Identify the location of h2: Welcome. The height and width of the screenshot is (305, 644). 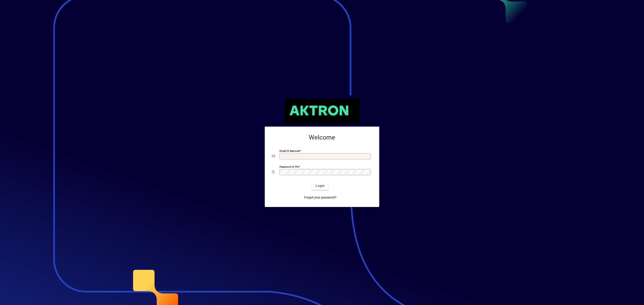
(322, 138).